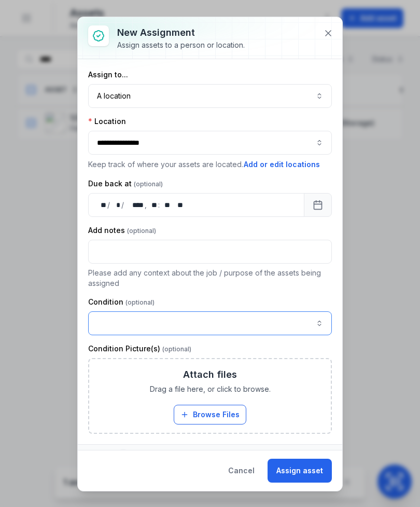  Describe the element at coordinates (108, 75) in the screenshot. I see `label: Assign to...` at that location.